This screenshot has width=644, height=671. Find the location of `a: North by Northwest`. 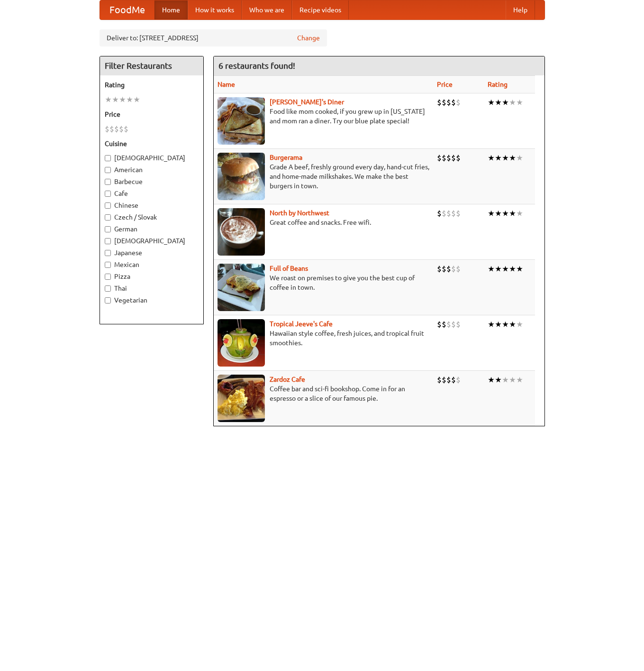

a: North by Northwest is located at coordinates (299, 213).